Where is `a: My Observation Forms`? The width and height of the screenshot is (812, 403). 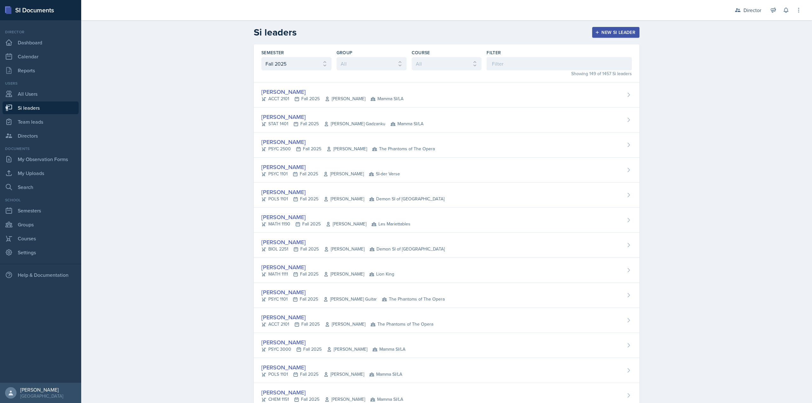 a: My Observation Forms is located at coordinates (41, 159).